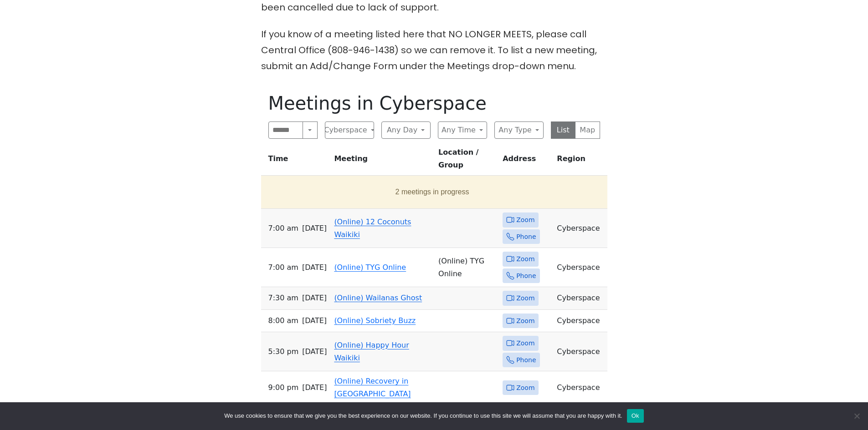  What do you see at coordinates (563, 130) in the screenshot?
I see `button: List` at bounding box center [563, 130].